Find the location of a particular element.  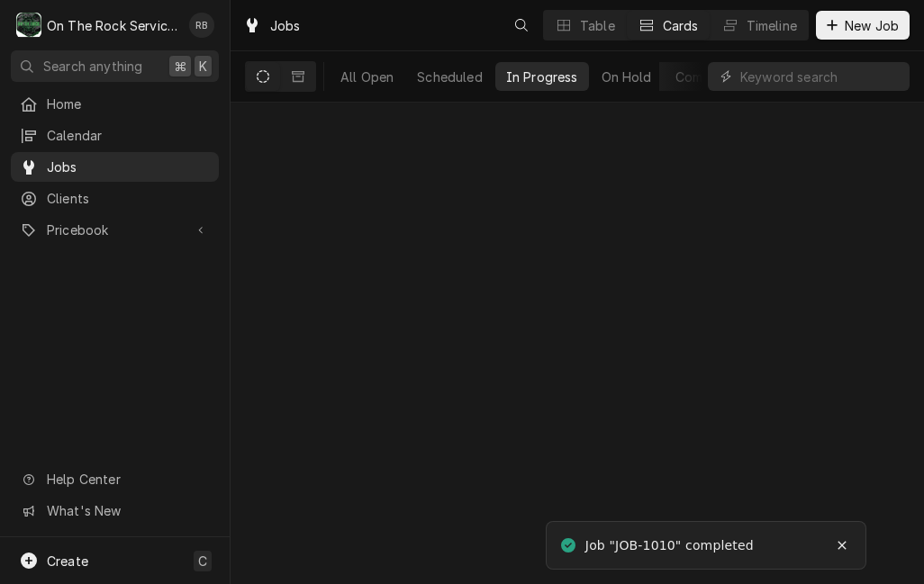

div: Scheduled is located at coordinates (450, 76).